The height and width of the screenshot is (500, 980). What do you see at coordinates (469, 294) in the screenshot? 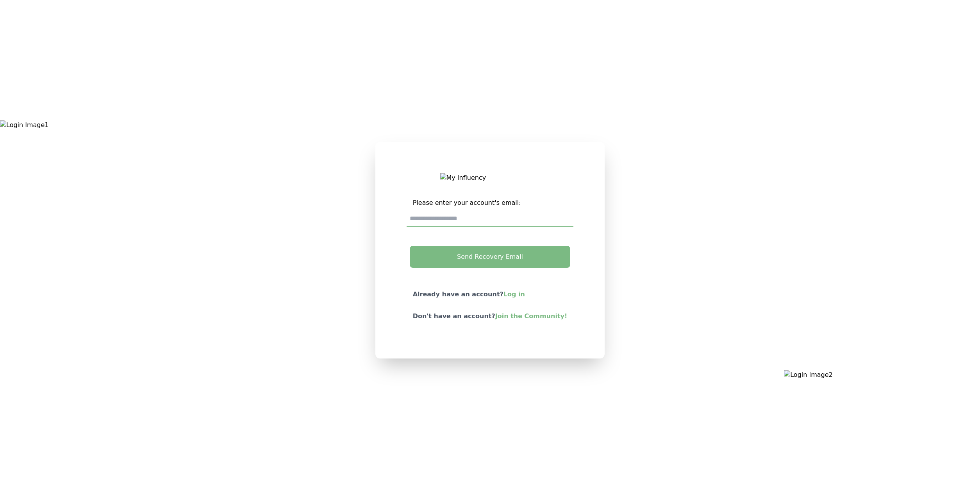
I see `h2: Already have an account?` at bounding box center [469, 294].